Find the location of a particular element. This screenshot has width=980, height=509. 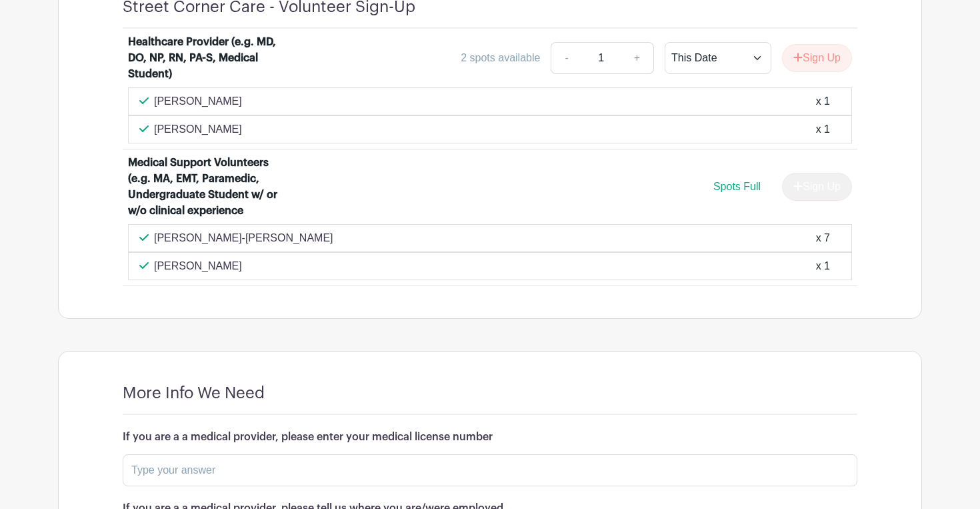

span: Spots Full is located at coordinates (737, 186).